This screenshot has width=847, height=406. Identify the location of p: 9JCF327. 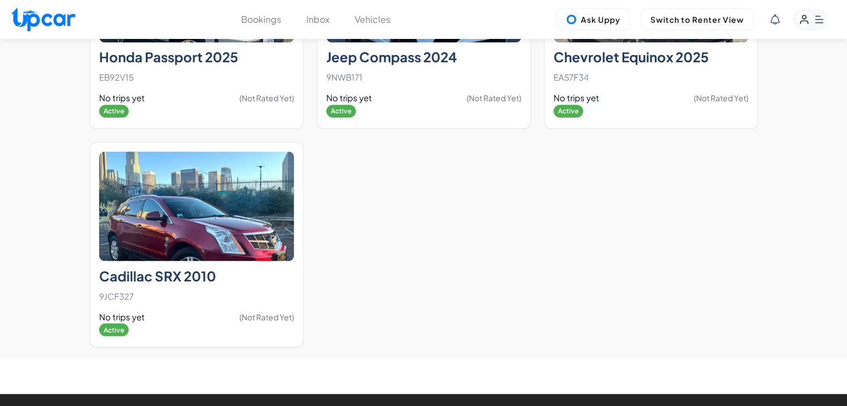
(197, 296).